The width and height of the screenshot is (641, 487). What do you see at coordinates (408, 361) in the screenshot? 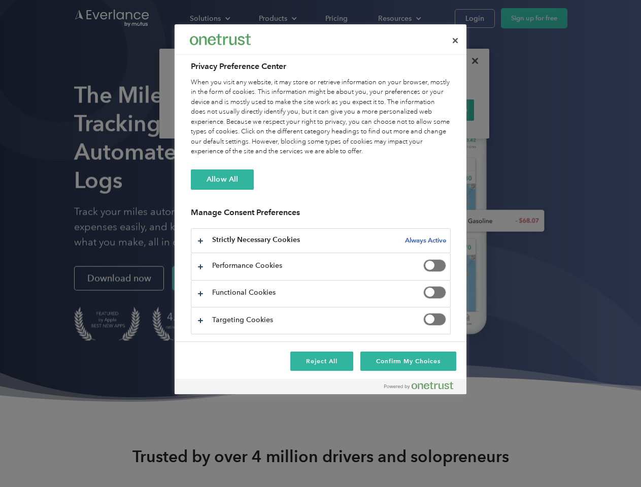
I see `button: Confirm My Choices` at bounding box center [408, 361].